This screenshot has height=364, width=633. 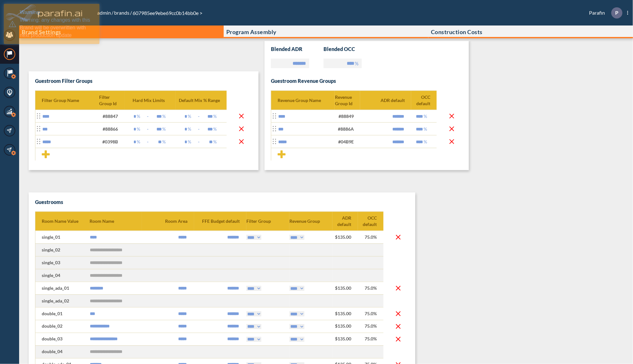 I want to click on button: Program Assembly, so click(x=326, y=32).